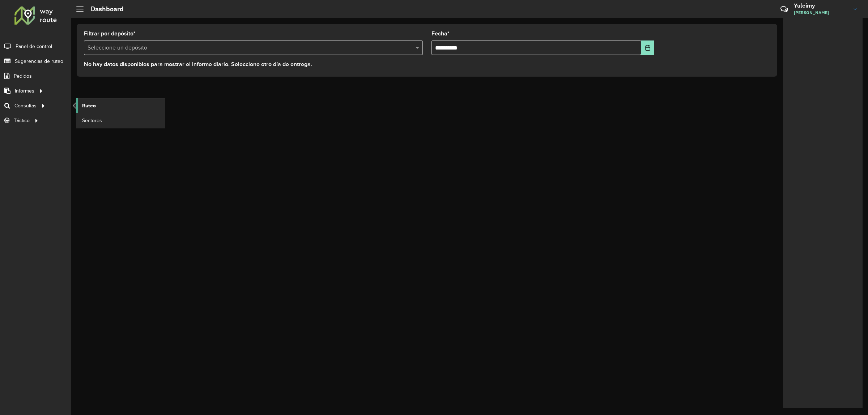 Image resolution: width=868 pixels, height=415 pixels. Describe the element at coordinates (821, 5) in the screenshot. I see `h3: Yuleimy` at that location.